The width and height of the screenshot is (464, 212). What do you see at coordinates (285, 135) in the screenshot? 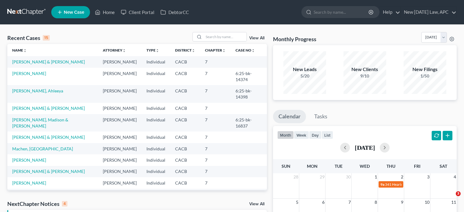
I see `button: month` at bounding box center [285, 135].